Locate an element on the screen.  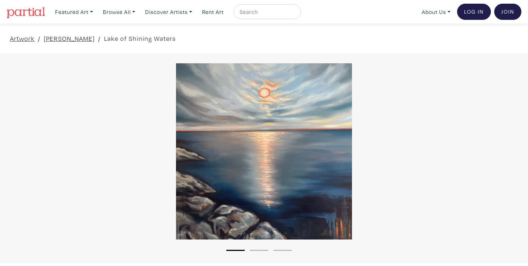
a: Discover Artists is located at coordinates (169, 12).